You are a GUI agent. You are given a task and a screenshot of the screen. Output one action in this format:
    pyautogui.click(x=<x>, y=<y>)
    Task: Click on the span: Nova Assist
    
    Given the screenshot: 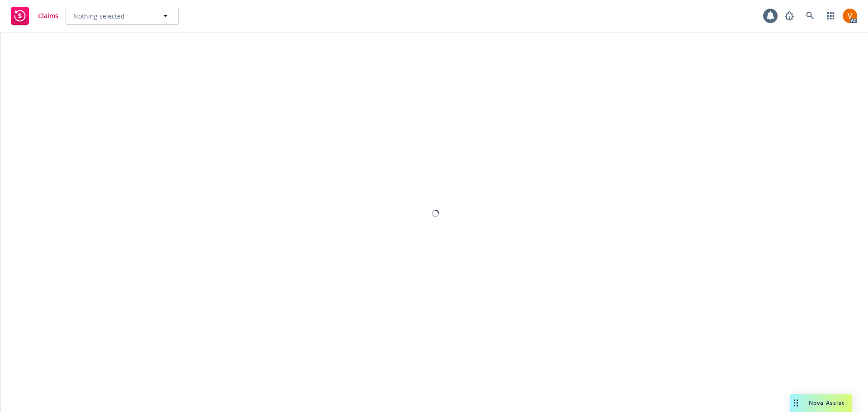 What is the action you would take?
    pyautogui.click(x=826, y=403)
    